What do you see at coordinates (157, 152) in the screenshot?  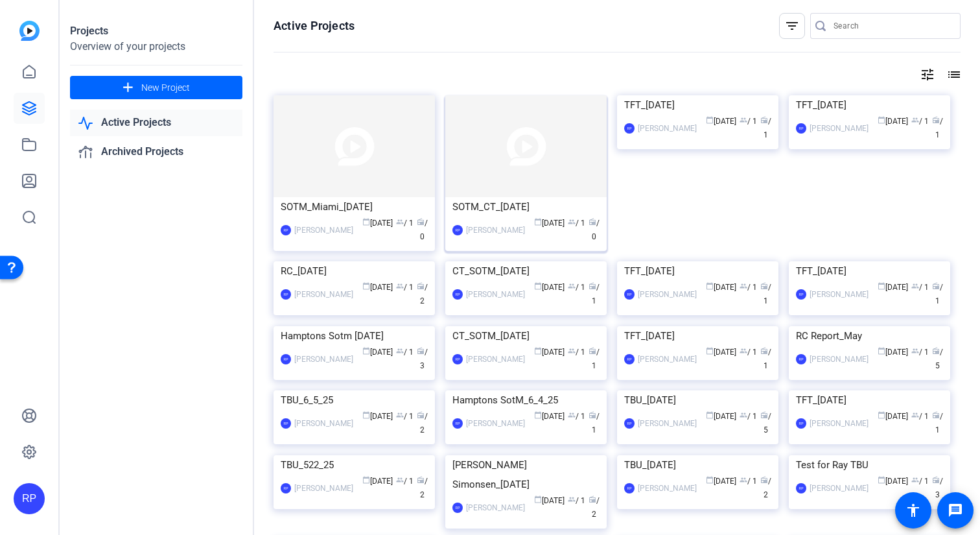 I see `a: Archived Projects` at bounding box center [157, 152].